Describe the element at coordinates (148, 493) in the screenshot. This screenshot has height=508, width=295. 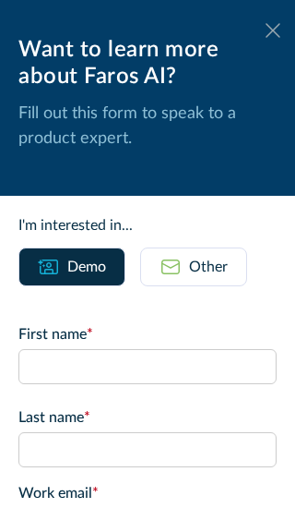
I see `label: Work email` at that location.